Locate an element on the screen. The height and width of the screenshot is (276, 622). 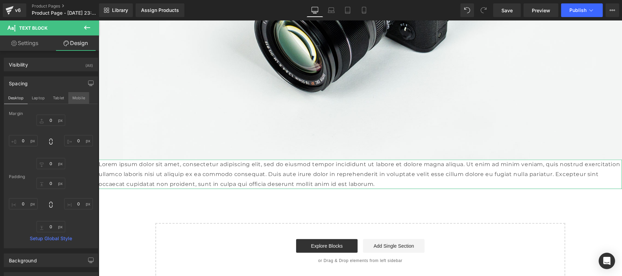
p: or Drag & Drop elements from left sidebar is located at coordinates (261, 240).